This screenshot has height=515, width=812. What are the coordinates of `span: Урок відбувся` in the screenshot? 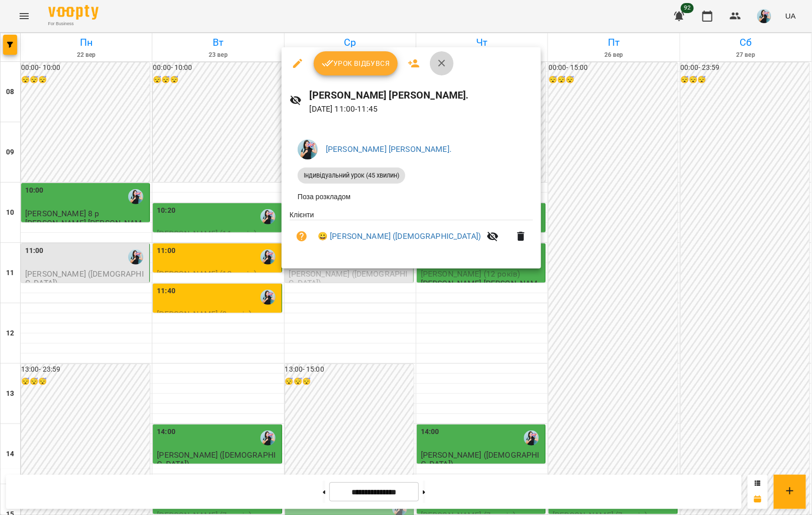 It's located at (356, 64).